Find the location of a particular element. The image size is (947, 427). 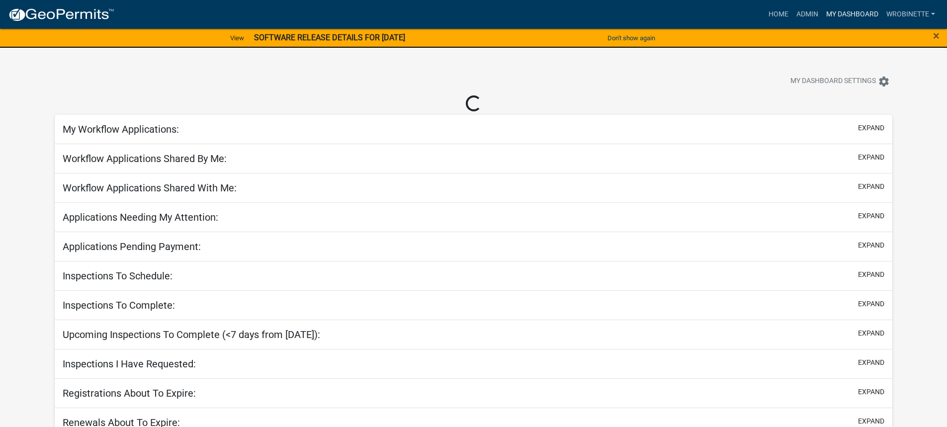

button: Don't show again is located at coordinates (631, 38).